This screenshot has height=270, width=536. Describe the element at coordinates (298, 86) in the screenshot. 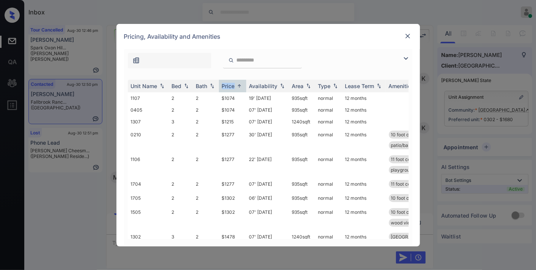

I see `div: Area` at that location.